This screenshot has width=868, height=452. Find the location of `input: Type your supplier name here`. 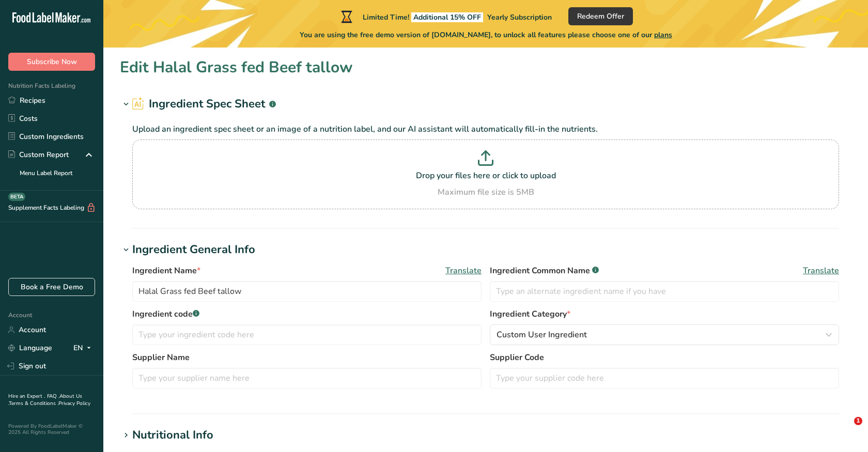

input: Type your supplier name here is located at coordinates (307, 378).